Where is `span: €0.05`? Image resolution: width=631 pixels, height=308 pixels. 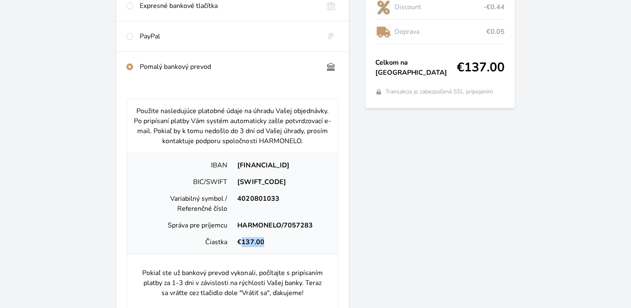
span: €0.05 is located at coordinates (496, 32).